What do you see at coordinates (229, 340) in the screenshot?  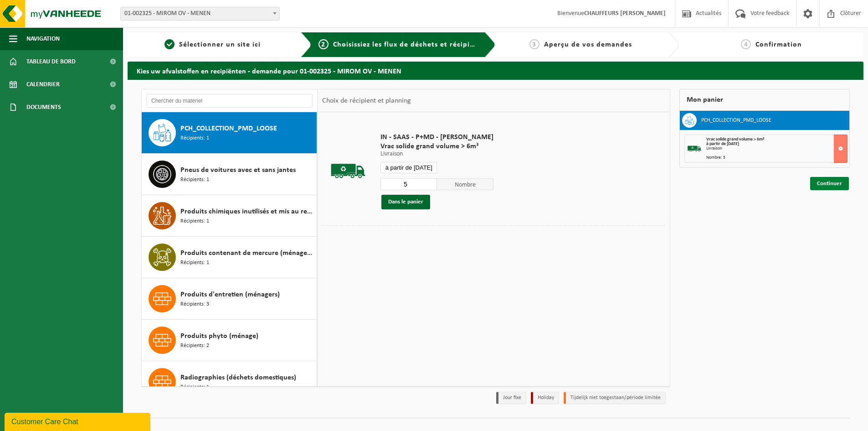 I see `button: Produits phyto (ménage) Récipients: 2` at bounding box center [229, 340].